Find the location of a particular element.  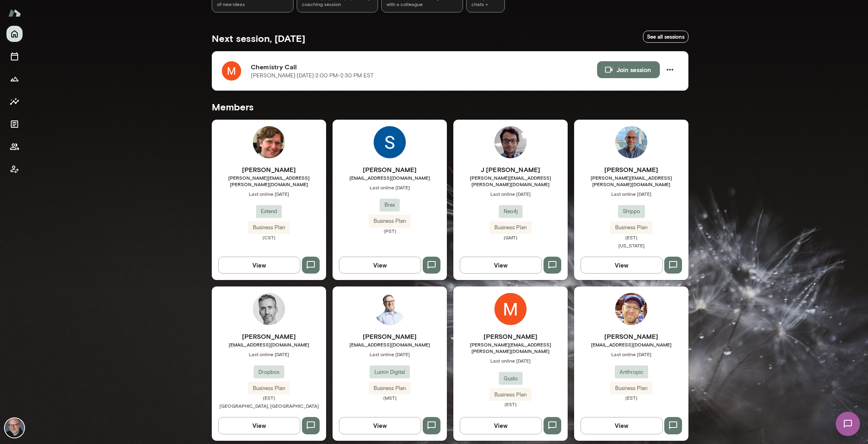

span: (GMT) is located at coordinates (510, 237).